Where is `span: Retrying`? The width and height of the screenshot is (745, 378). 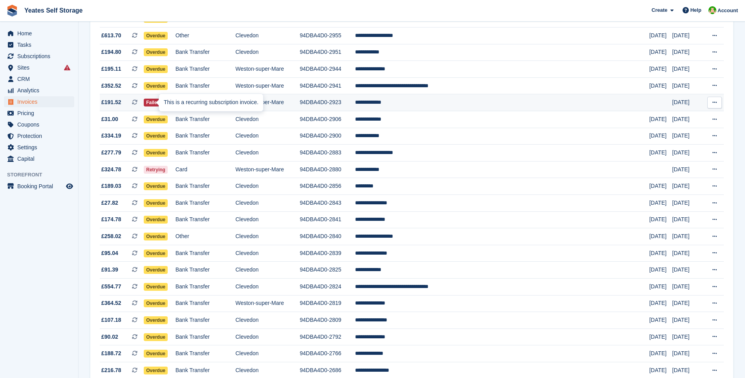
span: Retrying is located at coordinates (156, 170).